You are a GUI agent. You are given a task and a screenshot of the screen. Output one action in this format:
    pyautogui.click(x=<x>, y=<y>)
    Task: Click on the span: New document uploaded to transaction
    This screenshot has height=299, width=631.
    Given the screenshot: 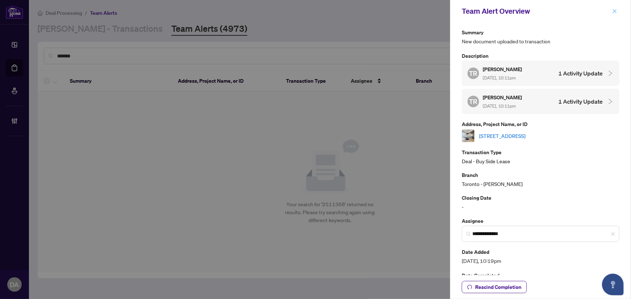 What is the action you would take?
    pyautogui.click(x=540, y=41)
    